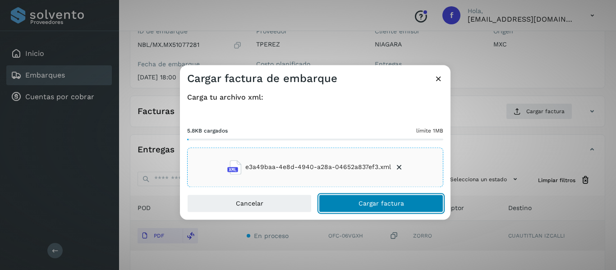 The width and height of the screenshot is (616, 270). What do you see at coordinates (315, 97) in the screenshot?
I see `h4: Carga tu archivo xml:` at bounding box center [315, 97].